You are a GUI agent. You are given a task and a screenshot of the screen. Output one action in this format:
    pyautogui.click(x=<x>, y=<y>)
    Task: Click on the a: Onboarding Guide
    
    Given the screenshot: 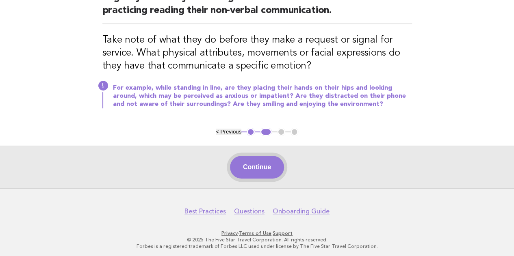 What is the action you would take?
    pyautogui.click(x=301, y=212)
    